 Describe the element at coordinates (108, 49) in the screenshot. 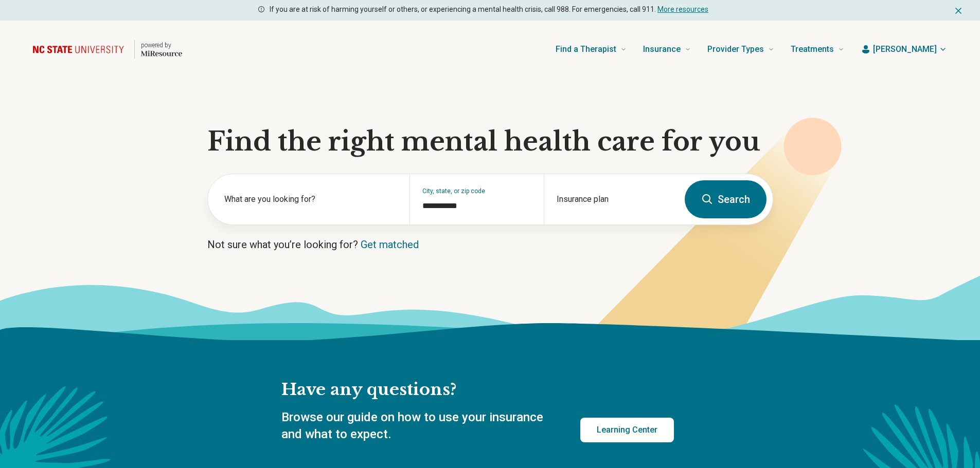

I see `a: Home page` at that location.